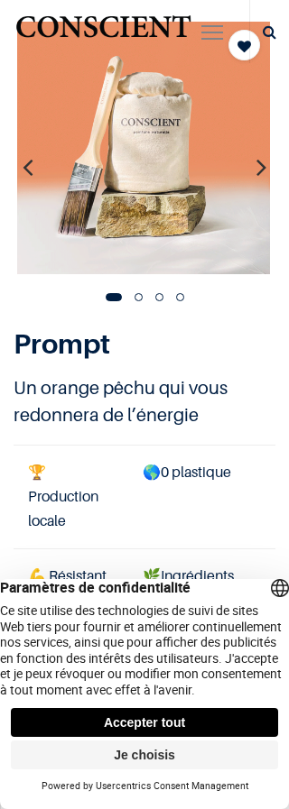 The width and height of the screenshot is (289, 809). Describe the element at coordinates (70, 497) in the screenshot. I see `td: Production locale` at that location.